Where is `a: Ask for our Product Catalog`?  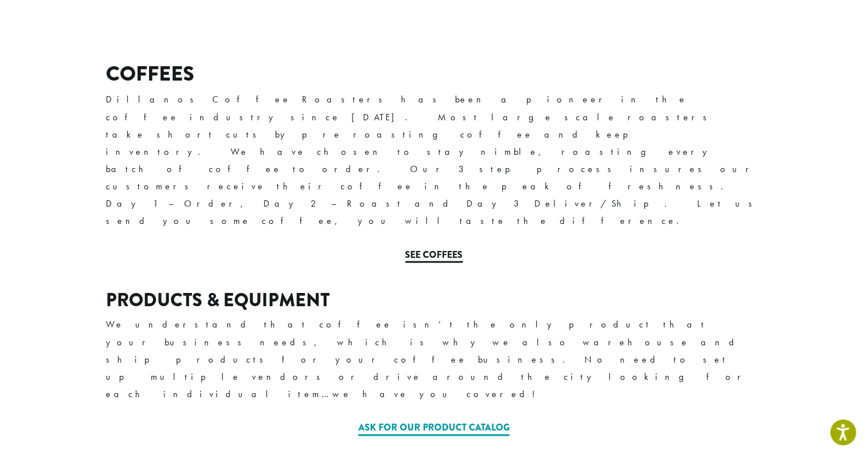
a: Ask for our Product Catalog is located at coordinates (433, 429).